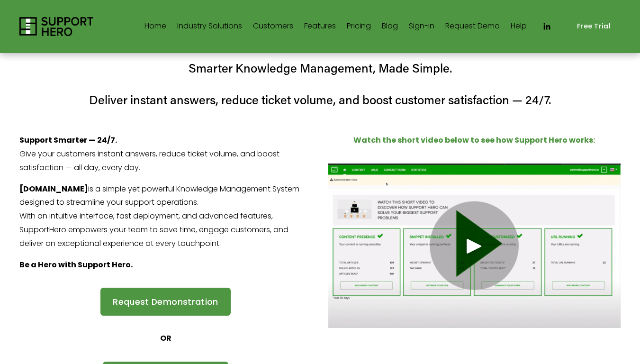 This screenshot has width=640, height=364. I want to click on strong: Watch the short video below to see how Support Hero works:, so click(474, 140).